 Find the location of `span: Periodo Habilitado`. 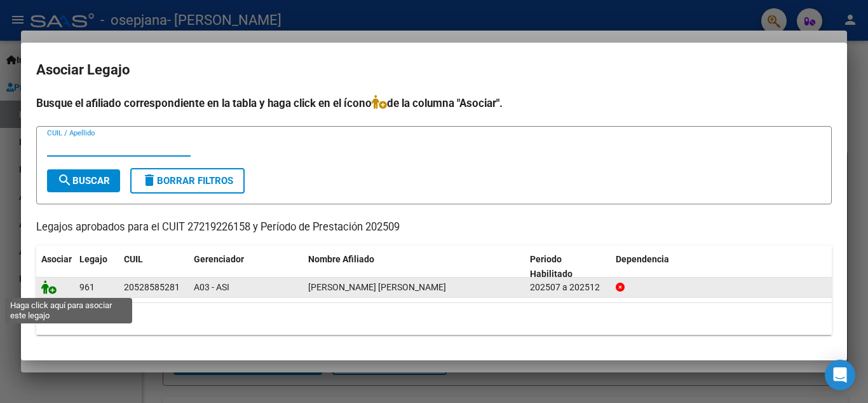

span: Periodo Habilitado is located at coordinates (551, 266).